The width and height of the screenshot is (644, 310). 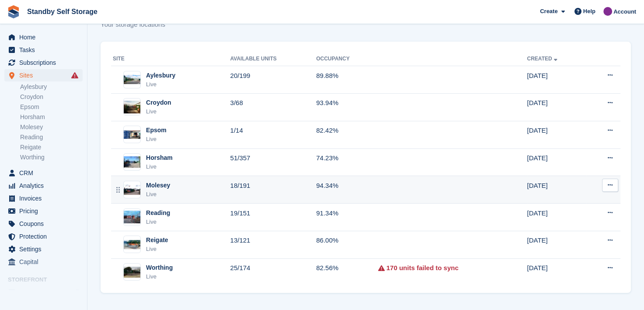 I want to click on span: CRM, so click(x=46, y=173).